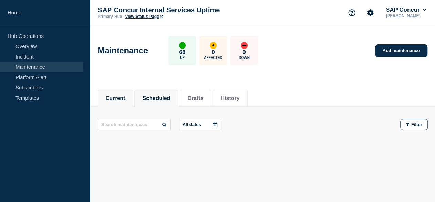 This screenshot has height=202, width=435. I want to click on div: down, so click(244, 45).